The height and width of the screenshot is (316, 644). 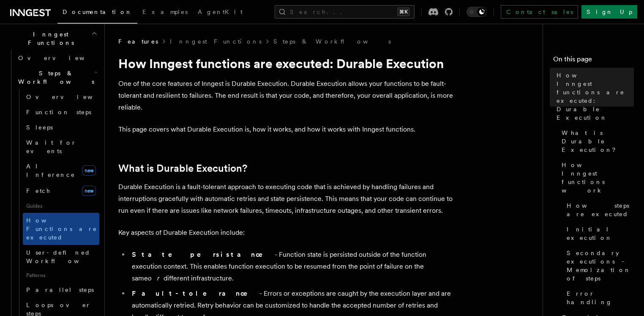 I want to click on span: Wait for events, so click(x=51, y=147).